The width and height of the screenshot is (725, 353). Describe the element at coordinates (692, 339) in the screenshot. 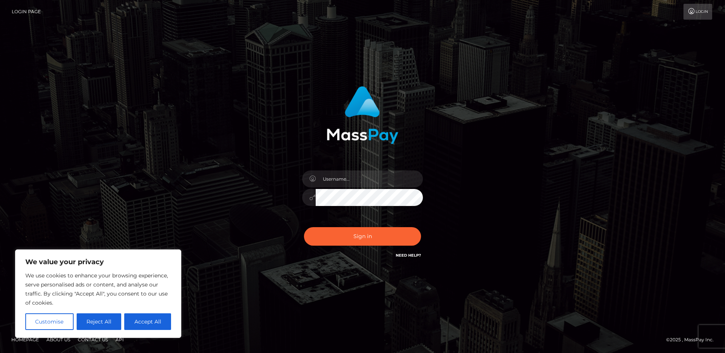

I see `div: © 2025 , MassPay Inc.` at that location.